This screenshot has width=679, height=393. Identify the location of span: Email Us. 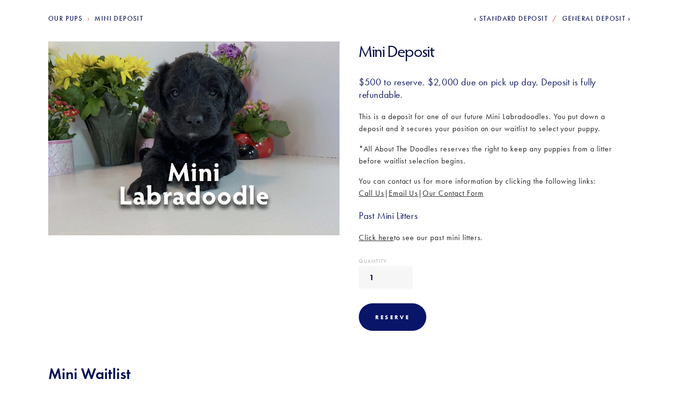
(404, 193).